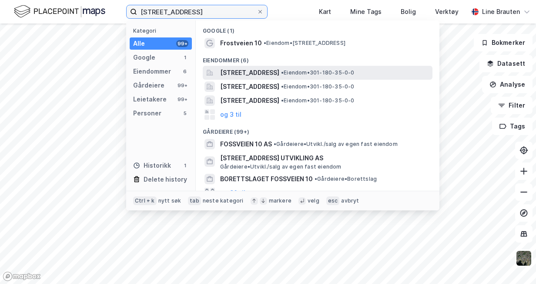 This screenshot has width=536, height=284. Describe the element at coordinates (197, 12) in the screenshot. I see `input: Søk på adresse, matrikkel, gårdeiere, leietakere eller personer` at that location.